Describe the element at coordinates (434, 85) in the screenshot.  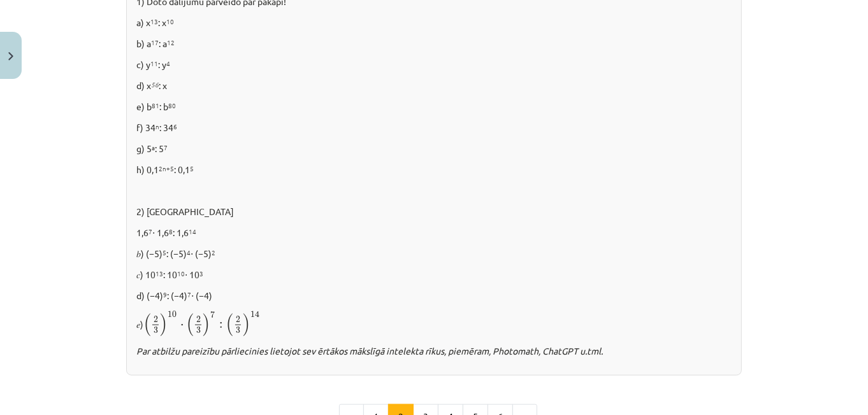
I see `p: d) x : x` at that location.